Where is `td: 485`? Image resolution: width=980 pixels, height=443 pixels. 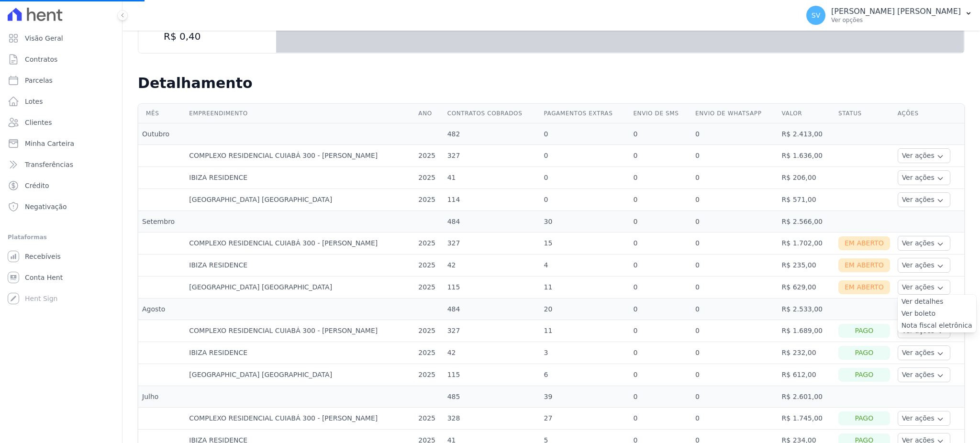 td: 485 is located at coordinates (492, 397).